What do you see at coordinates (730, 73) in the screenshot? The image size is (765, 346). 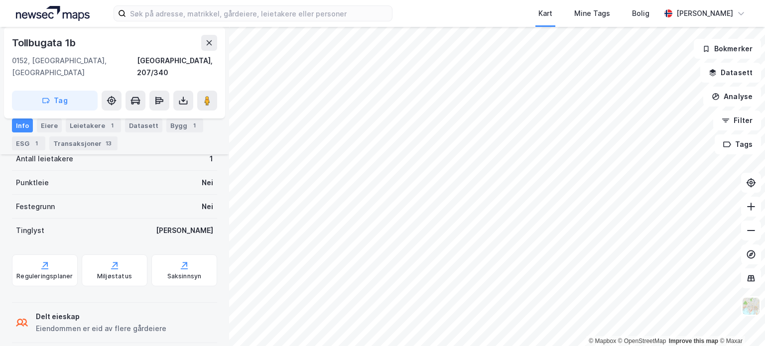 I see `button: Datasett` at bounding box center [730, 73].